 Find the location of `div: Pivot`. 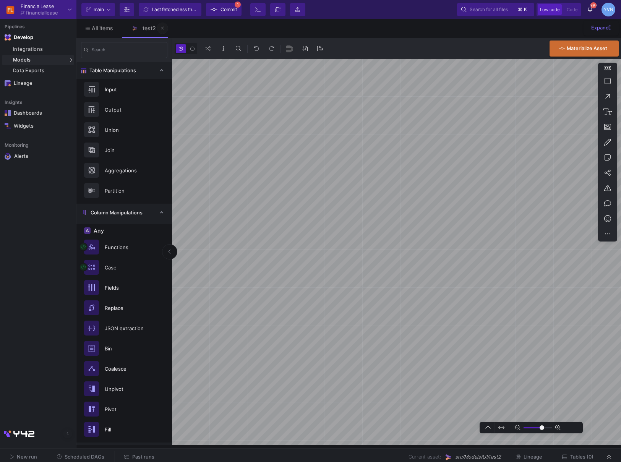

div: Pivot is located at coordinates (126, 409).